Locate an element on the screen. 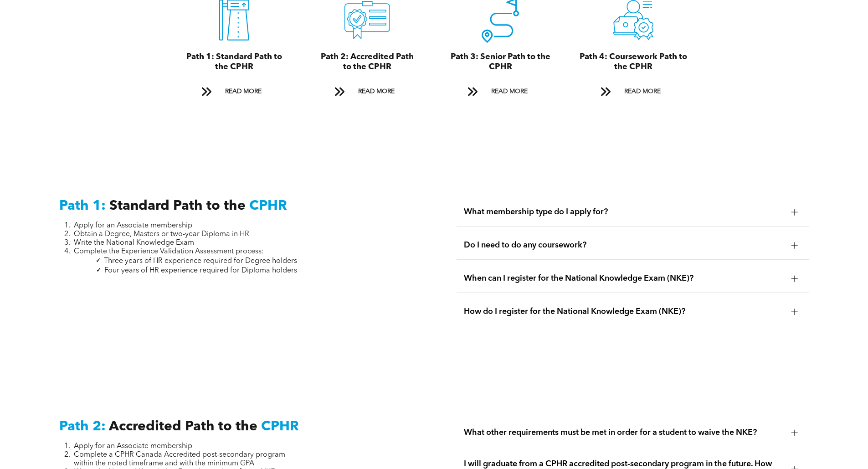 The height and width of the screenshot is (469, 868). span: Complete the Experience Validation Assessment process: is located at coordinates (168, 252).